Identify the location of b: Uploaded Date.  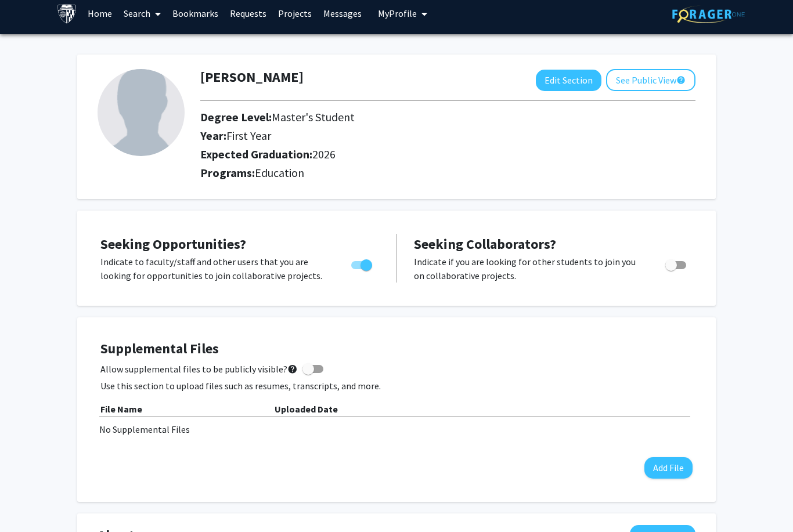
(306, 409).